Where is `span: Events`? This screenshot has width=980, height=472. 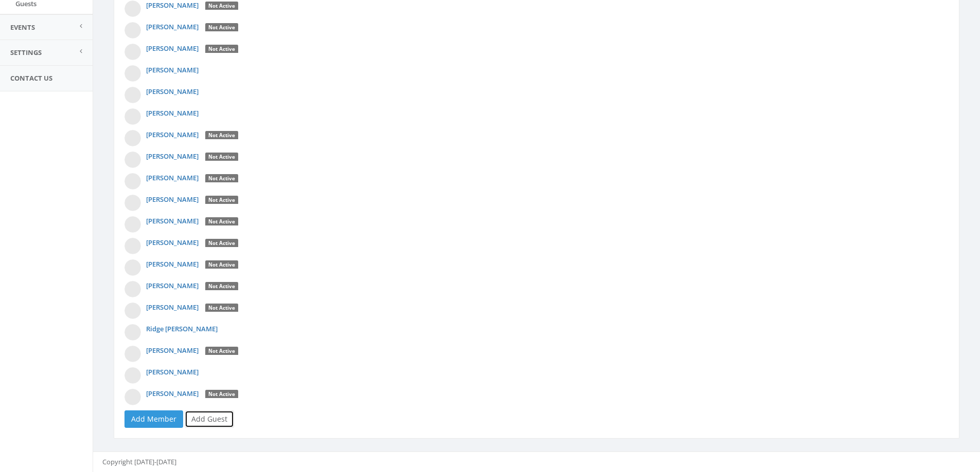
span: Events is located at coordinates (22, 27).